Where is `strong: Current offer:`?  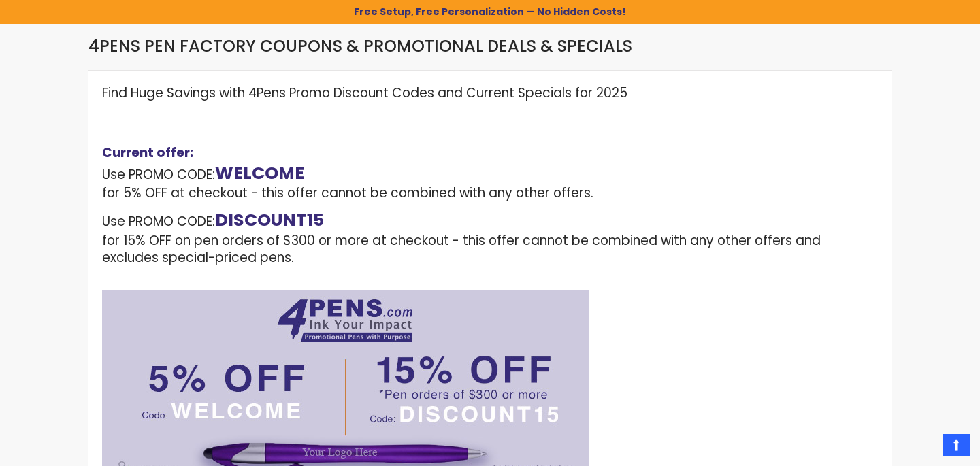
strong: Current offer: is located at coordinates (148, 152).